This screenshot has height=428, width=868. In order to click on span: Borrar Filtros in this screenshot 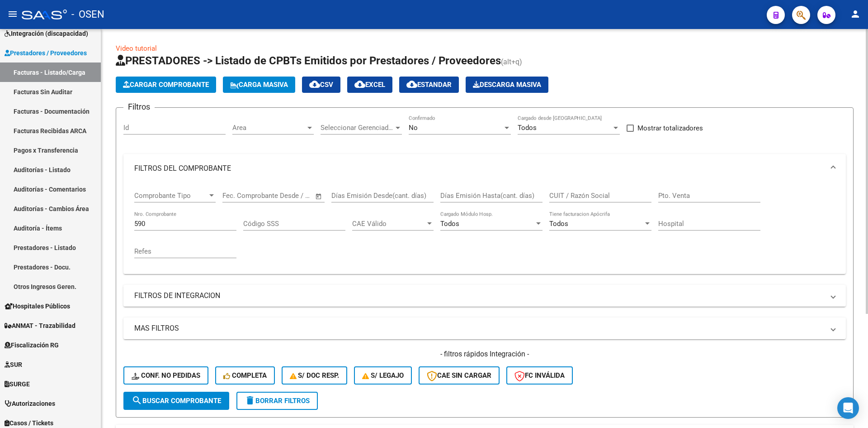, I will do `click(277, 400)`.